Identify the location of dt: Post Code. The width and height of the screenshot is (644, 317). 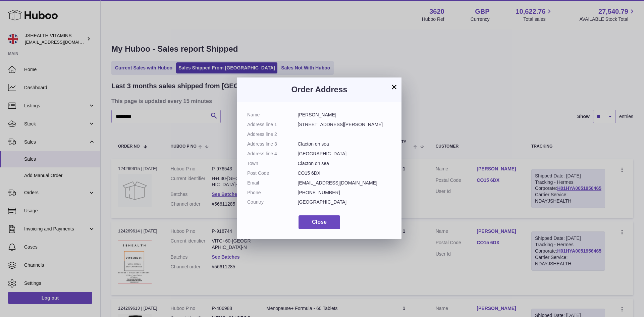
(273, 173).